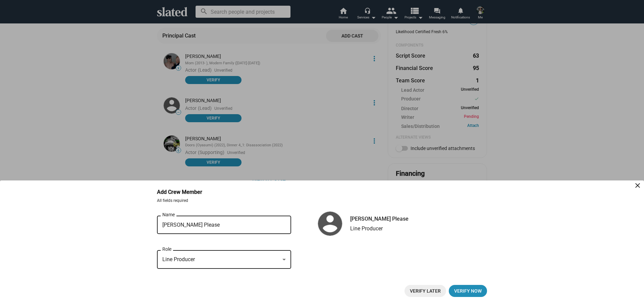 The width and height of the screenshot is (644, 305). What do you see at coordinates (425, 291) in the screenshot?
I see `span: Verify Later` at bounding box center [425, 291].